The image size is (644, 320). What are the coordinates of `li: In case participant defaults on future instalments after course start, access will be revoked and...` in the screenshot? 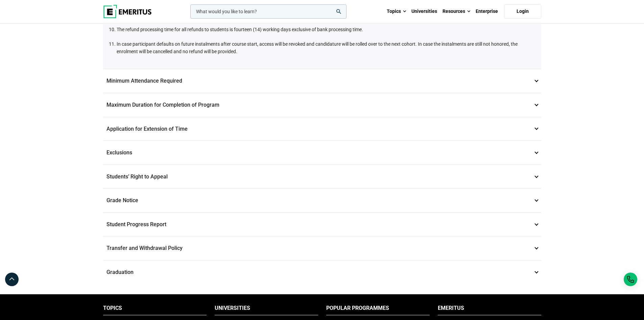 It's located at (325, 48).